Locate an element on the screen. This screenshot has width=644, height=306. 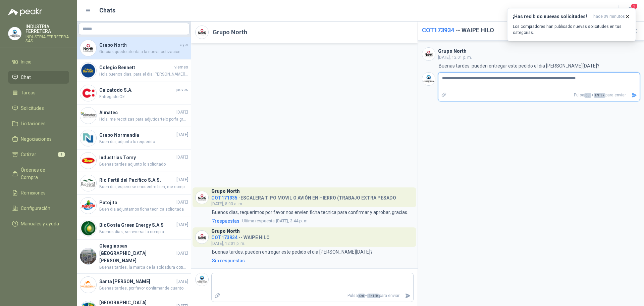
a: Remisiones is located at coordinates (39, 193).